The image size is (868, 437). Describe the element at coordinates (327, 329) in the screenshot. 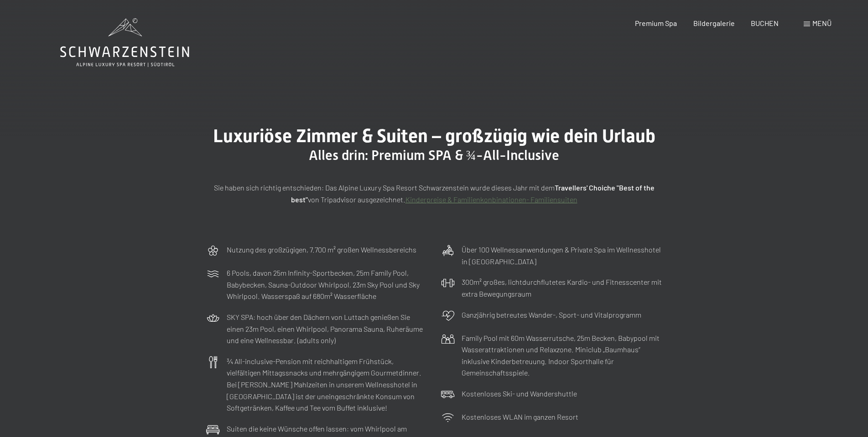

I see `p: SKY SPA: hoch über den Dächern von Luttach genießen Sie einen 23m Pool, einen Whirlpool, Panorama...` at that location.